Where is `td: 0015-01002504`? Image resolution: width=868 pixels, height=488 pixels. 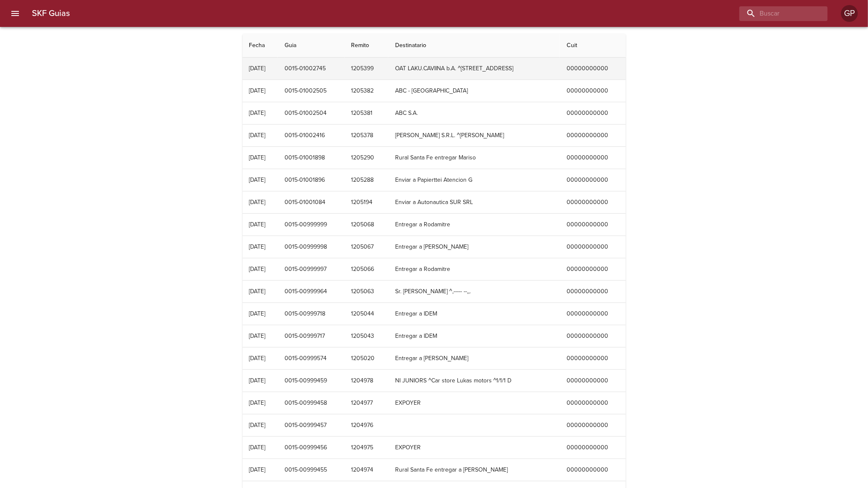
td: 0015-01002504 is located at coordinates (311, 113).